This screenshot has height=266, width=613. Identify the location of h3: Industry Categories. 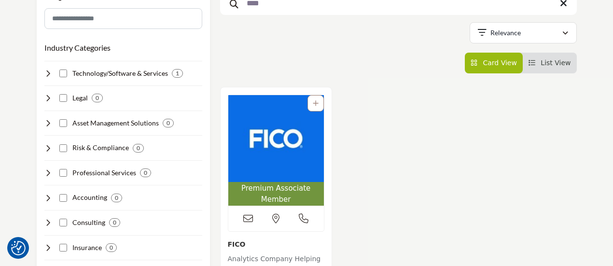
(77, 48).